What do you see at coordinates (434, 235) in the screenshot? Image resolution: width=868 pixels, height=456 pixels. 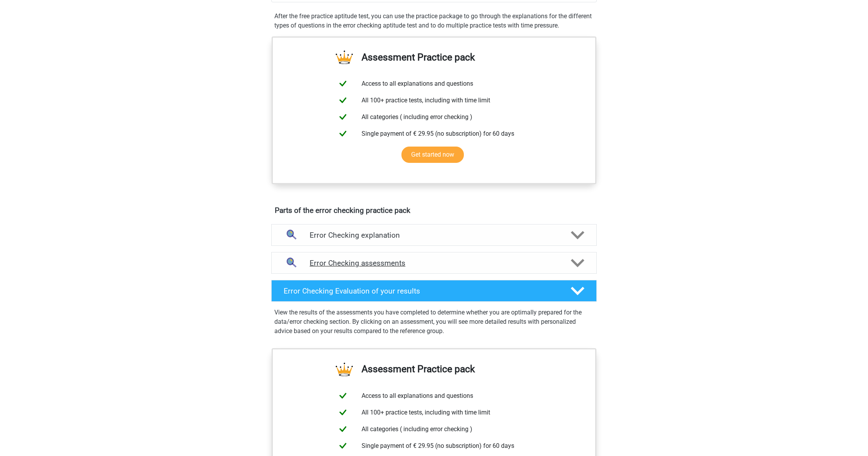 I see `h4: Error Checking explanation` at bounding box center [434, 235].